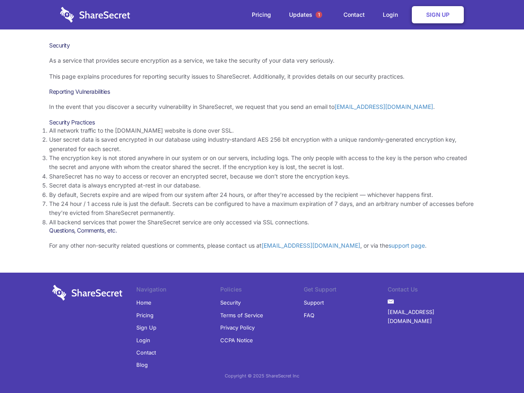 The width and height of the screenshot is (524, 393). I want to click on h3: Security Practices, so click(262, 122).